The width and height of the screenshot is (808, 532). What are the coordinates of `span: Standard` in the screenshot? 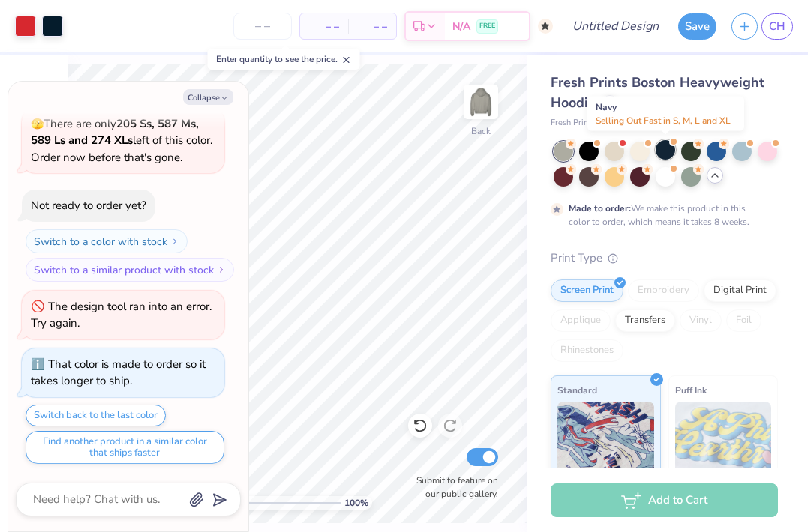 It's located at (577, 390).